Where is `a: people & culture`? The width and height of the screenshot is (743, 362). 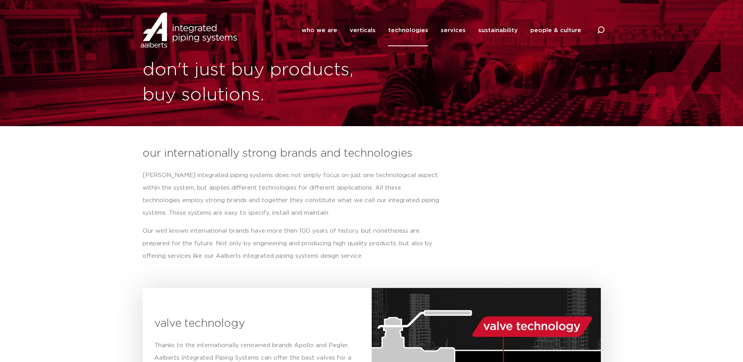 a: people & culture is located at coordinates (556, 30).